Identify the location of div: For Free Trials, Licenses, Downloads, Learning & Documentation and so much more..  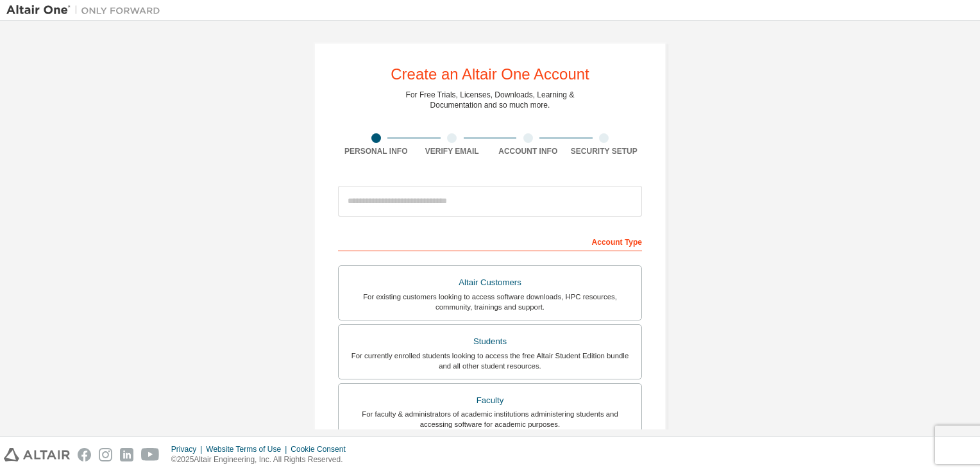
(490, 100).